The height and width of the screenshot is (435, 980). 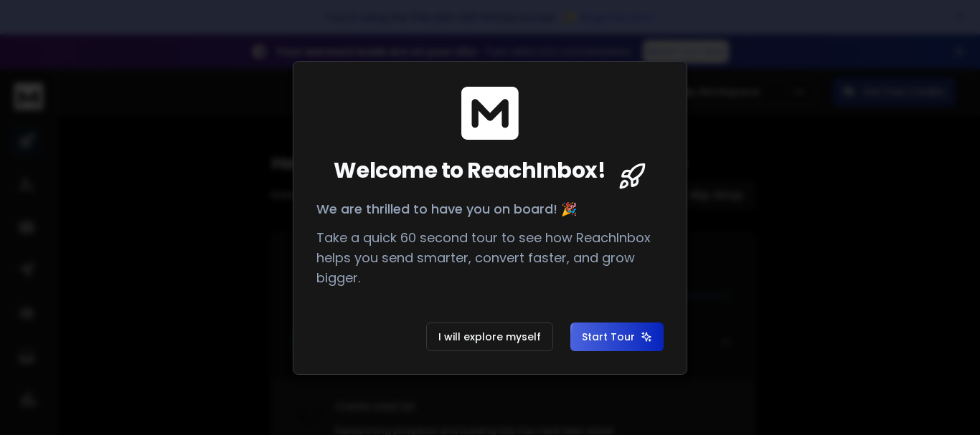 I want to click on button: Start Tour, so click(x=617, y=337).